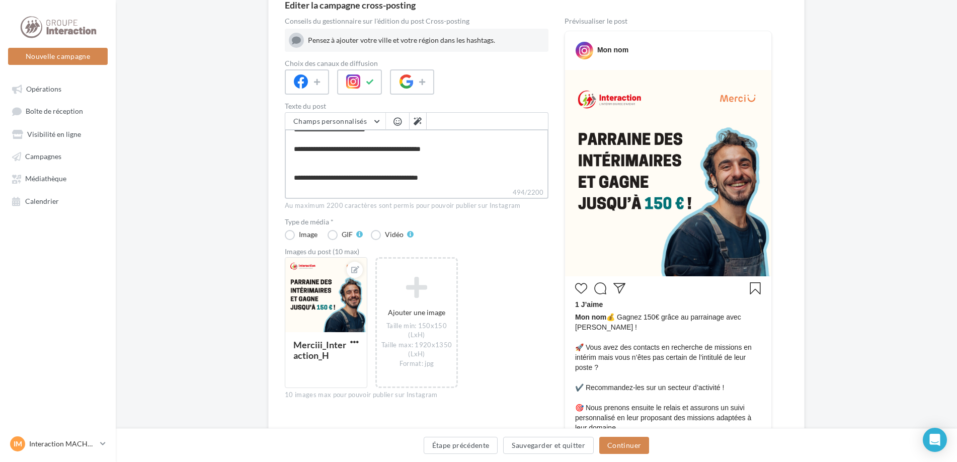 The image size is (957, 462). I want to click on a: Opérations, so click(58, 89).